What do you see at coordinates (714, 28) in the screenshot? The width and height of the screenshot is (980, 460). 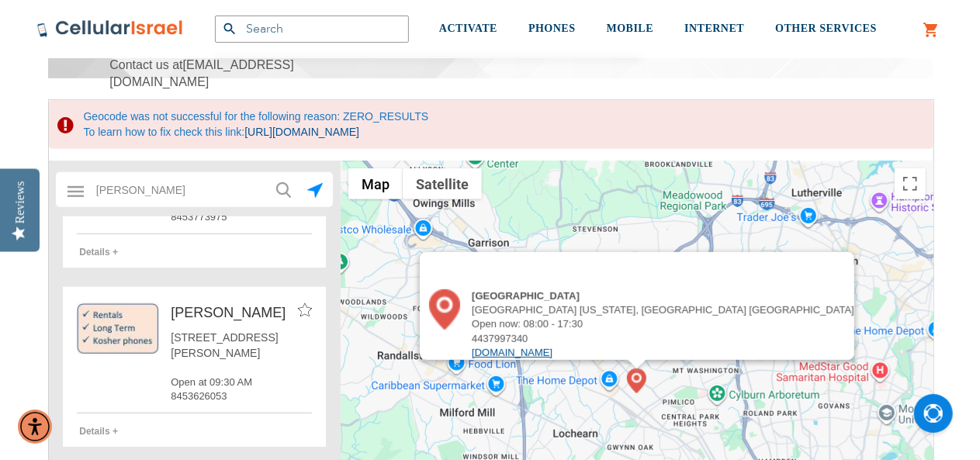 I see `span: INTERNET` at bounding box center [714, 28].